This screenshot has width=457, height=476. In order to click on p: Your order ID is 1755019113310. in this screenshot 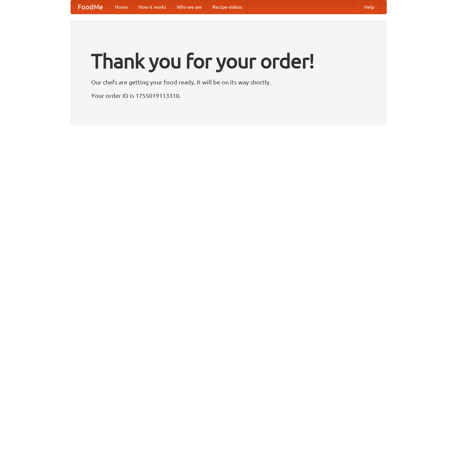, I will do `click(229, 95)`.